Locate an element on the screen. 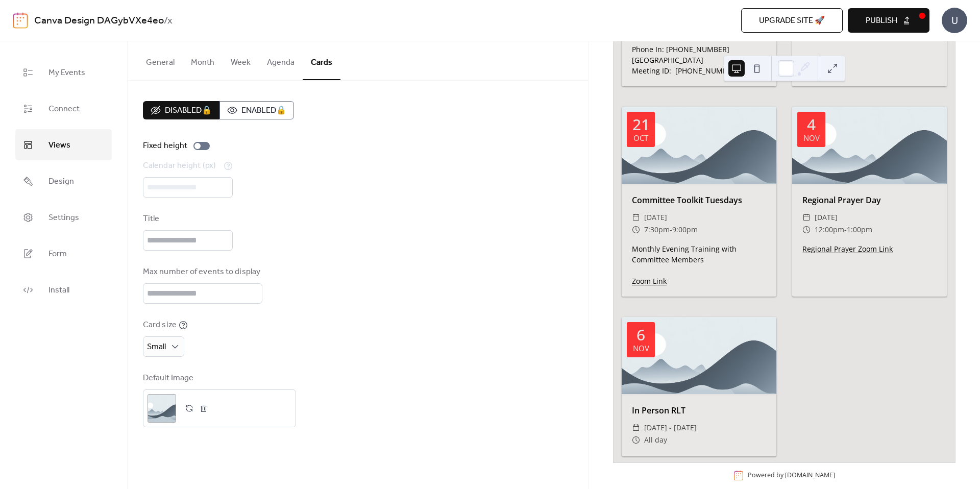 This screenshot has width=980, height=489. span: 1:00pm is located at coordinates (859, 229).